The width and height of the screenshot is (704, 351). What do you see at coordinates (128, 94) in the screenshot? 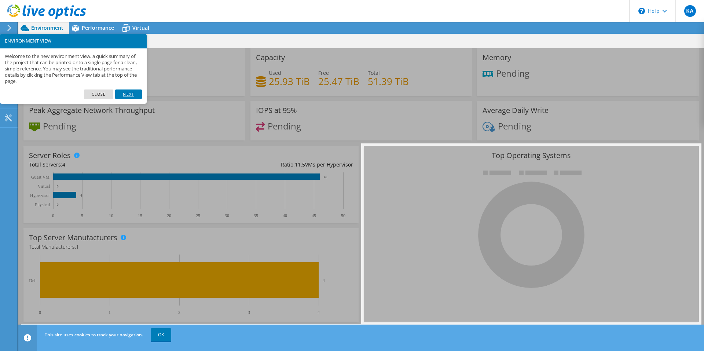
I see `a: Next` at bounding box center [128, 94].